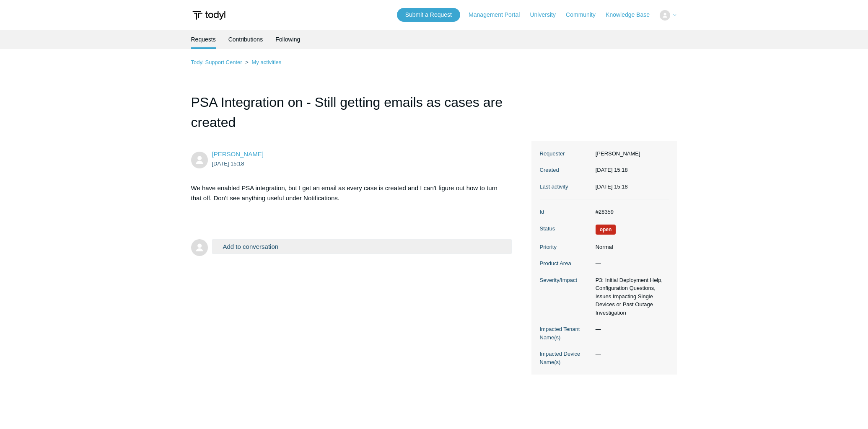 Image resolution: width=868 pixels, height=429 pixels. Describe the element at coordinates (262, 62) in the screenshot. I see `li: My activities` at that location.